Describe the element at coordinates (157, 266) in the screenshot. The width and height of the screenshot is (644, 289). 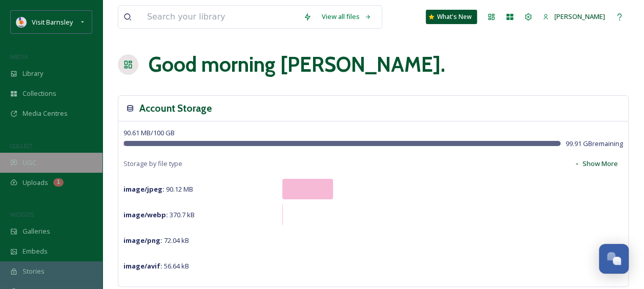
I see `span: 56.64 kB` at that location.